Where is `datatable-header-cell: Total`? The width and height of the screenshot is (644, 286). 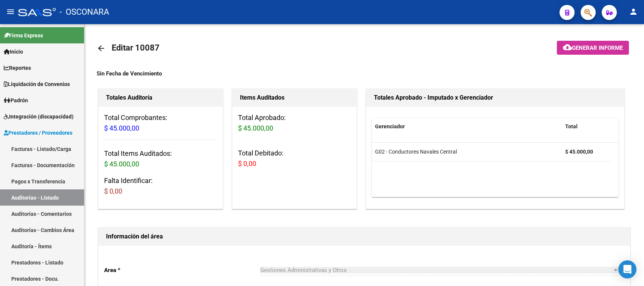 datatable-header-cell: Total is located at coordinates (586, 126).